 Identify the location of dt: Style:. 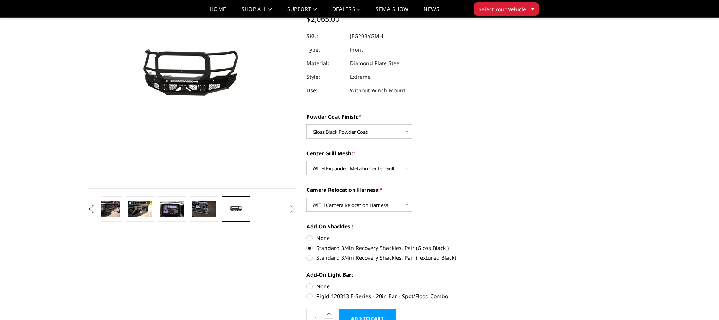
(325, 77).